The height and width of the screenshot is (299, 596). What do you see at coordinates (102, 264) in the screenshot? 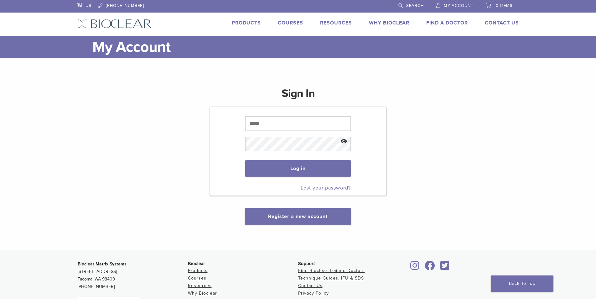
I see `strong: Bioclear Matrix Systems` at bounding box center [102, 264].